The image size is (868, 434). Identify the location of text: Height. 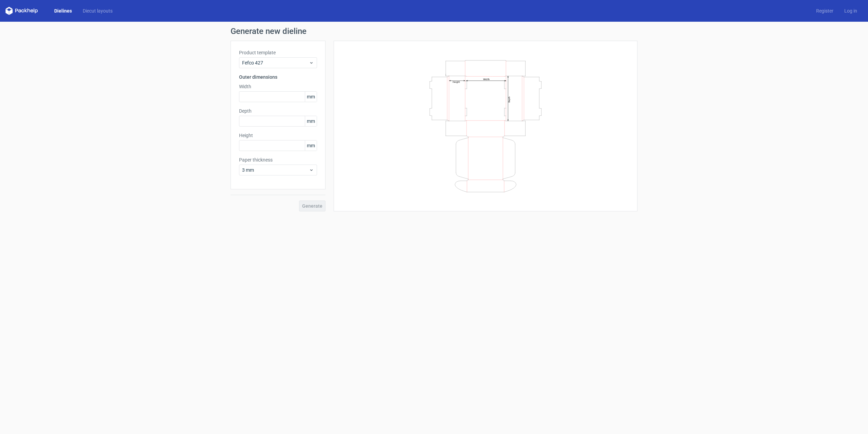
(456, 82).